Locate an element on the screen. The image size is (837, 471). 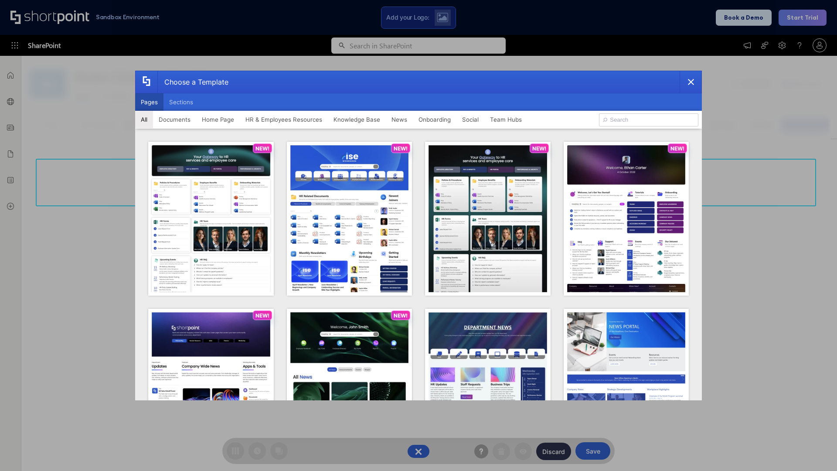
button: Social is located at coordinates (470, 119).